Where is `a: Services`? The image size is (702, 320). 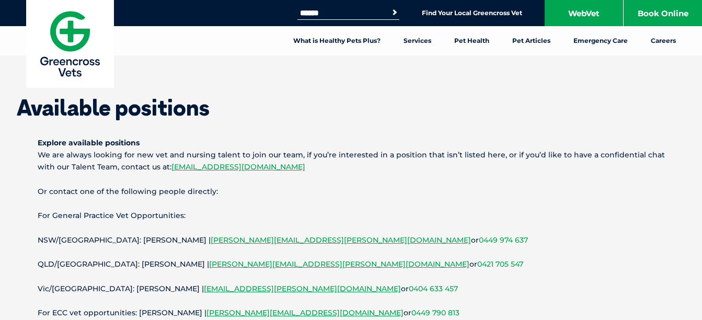 a: Services is located at coordinates (417, 41).